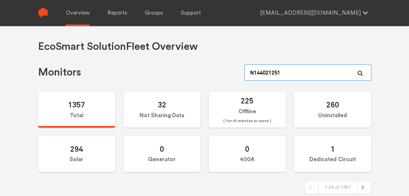 Image resolution: width=409 pixels, height=196 pixels. What do you see at coordinates (332, 110) in the screenshot?
I see `label: Uninstalled` at bounding box center [332, 110].